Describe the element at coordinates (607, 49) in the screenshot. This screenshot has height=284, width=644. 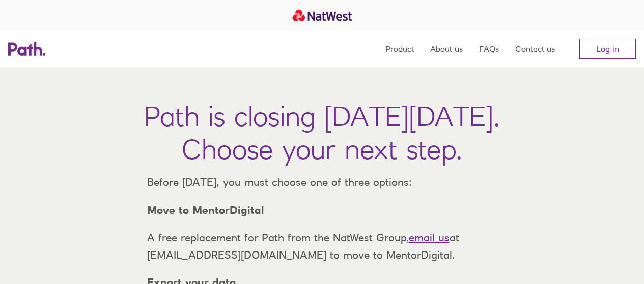
I see `a: Log in` at that location.